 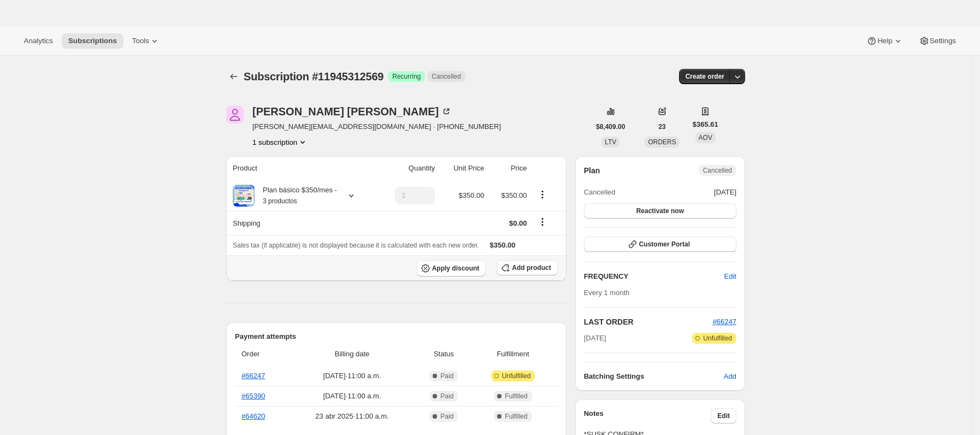 What do you see at coordinates (885, 41) in the screenshot?
I see `button: Help` at bounding box center [885, 41].